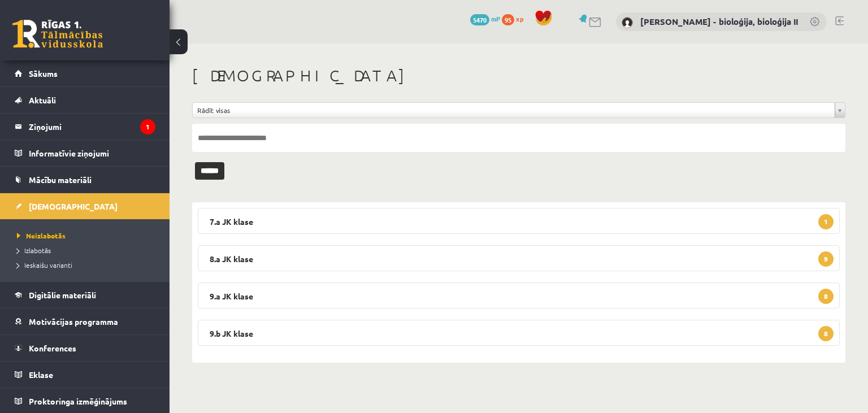 This screenshot has width=868, height=413. I want to click on a: Ziņojumi1, so click(85, 126).